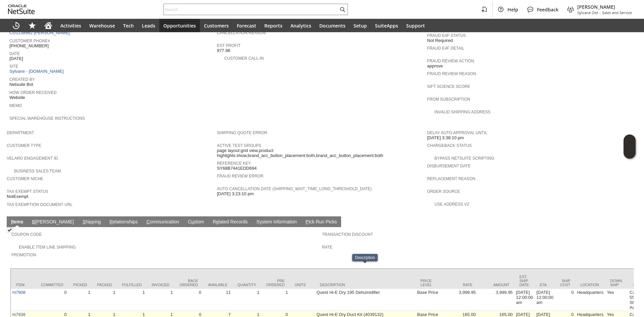  I want to click on a: Department, so click(20, 133).